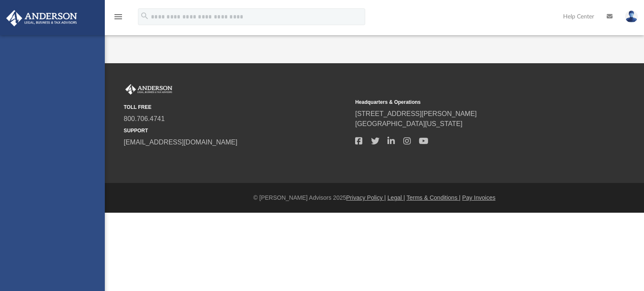 This screenshot has height=291, width=644. What do you see at coordinates (145, 16) in the screenshot?
I see `i: search` at bounding box center [145, 16].